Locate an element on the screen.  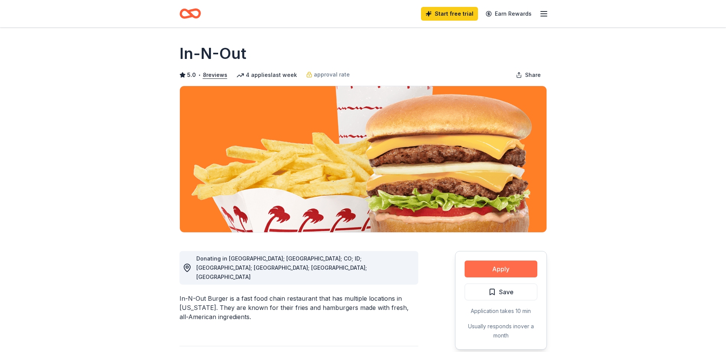
button: Save is located at coordinates (501, 292).